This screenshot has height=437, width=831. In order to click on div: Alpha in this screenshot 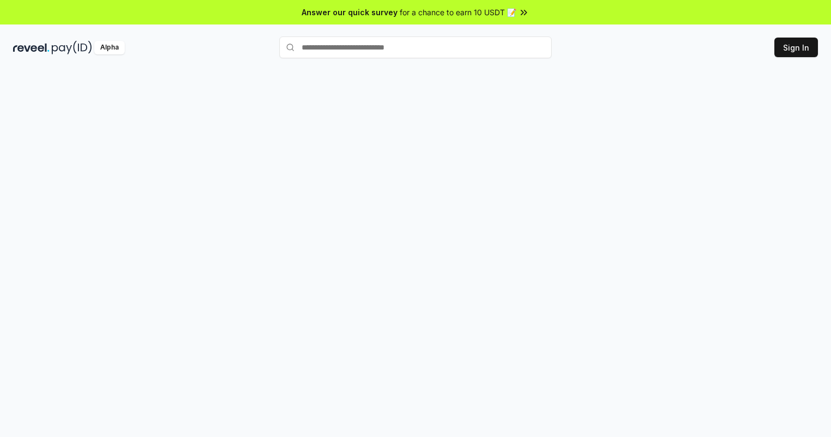, I will do `click(109, 47)`.